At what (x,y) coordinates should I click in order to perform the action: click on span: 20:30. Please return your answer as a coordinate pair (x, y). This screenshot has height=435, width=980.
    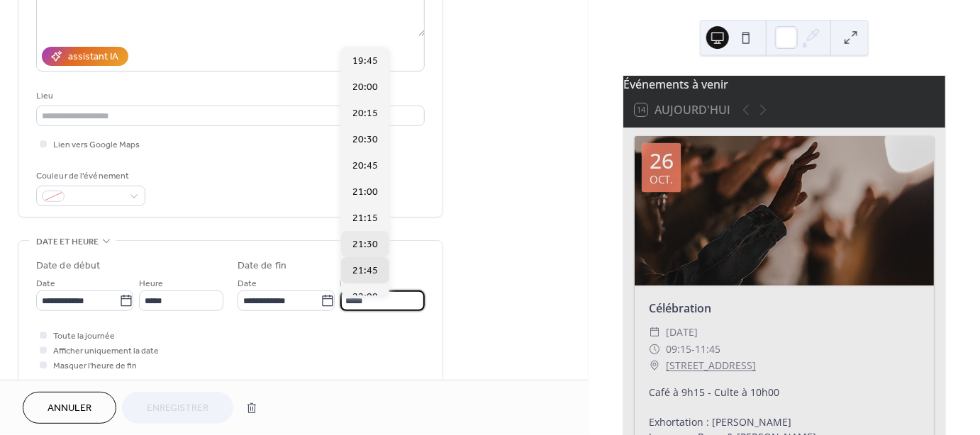
    Looking at the image, I should click on (366, 140).